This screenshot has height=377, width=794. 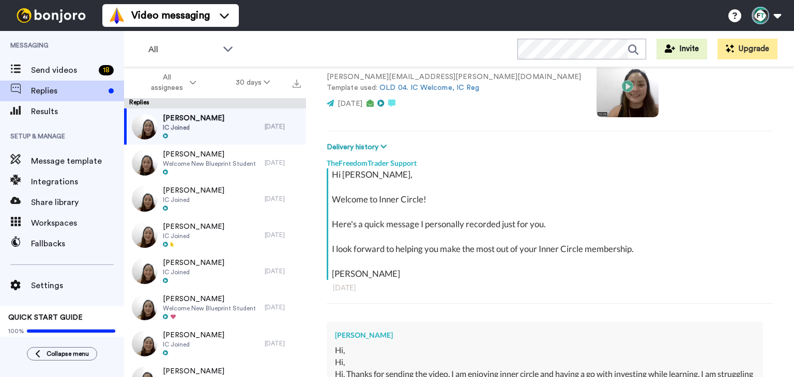 I want to click on span: Integrations, so click(x=78, y=182).